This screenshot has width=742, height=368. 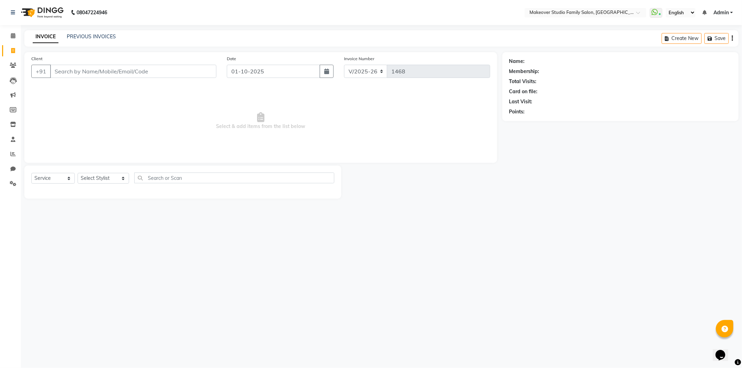 What do you see at coordinates (721, 13) in the screenshot?
I see `span: Admin` at bounding box center [721, 13].